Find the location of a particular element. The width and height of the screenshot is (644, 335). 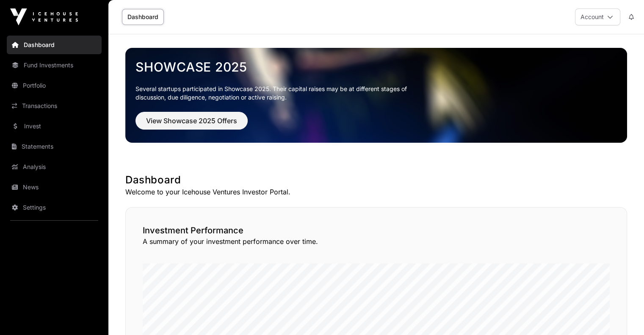

p: Welcome to your Icehouse Ventures Investor Portal. is located at coordinates (376, 192).